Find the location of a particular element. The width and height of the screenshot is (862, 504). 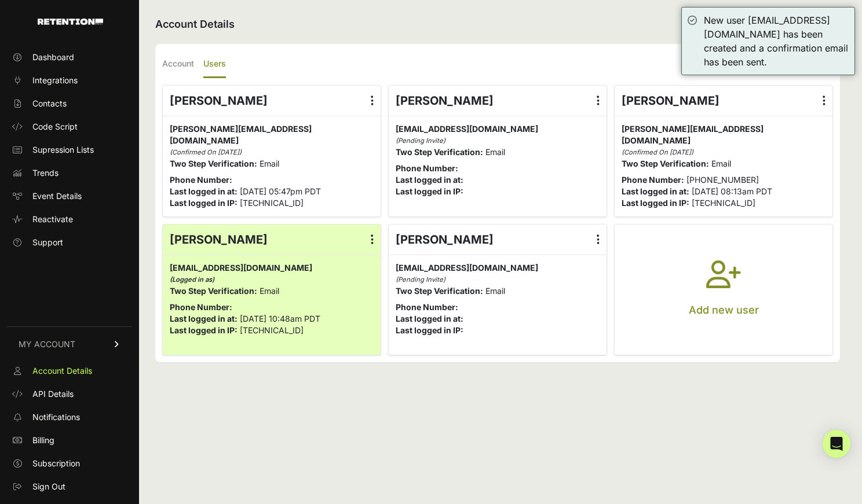

a: MY ACCOUNT is located at coordinates (70, 344).